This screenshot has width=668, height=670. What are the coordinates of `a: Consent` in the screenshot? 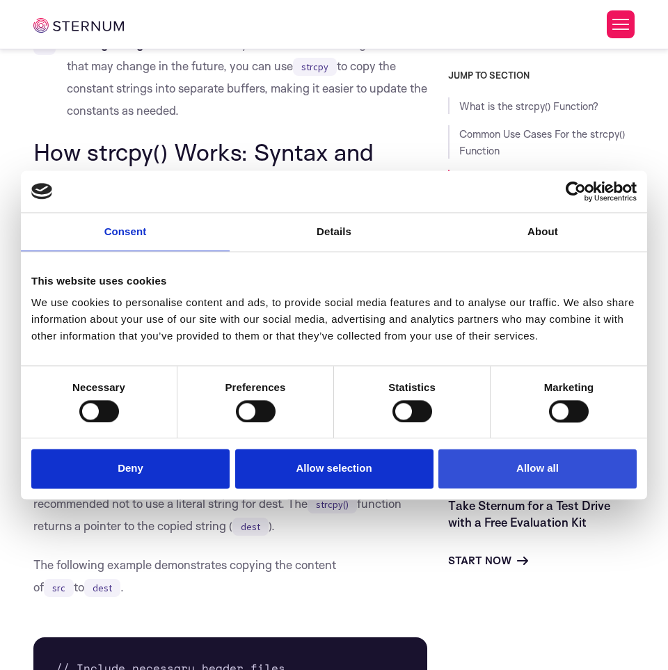 It's located at (125, 232).